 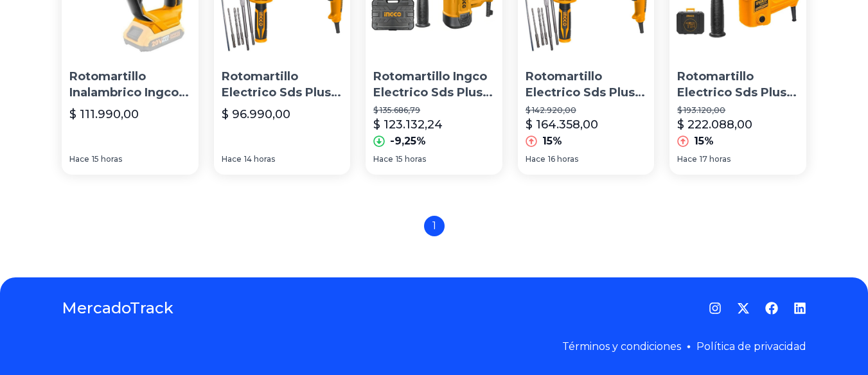 What do you see at coordinates (117, 308) in the screenshot?
I see `a: MercadoTrack` at bounding box center [117, 308].